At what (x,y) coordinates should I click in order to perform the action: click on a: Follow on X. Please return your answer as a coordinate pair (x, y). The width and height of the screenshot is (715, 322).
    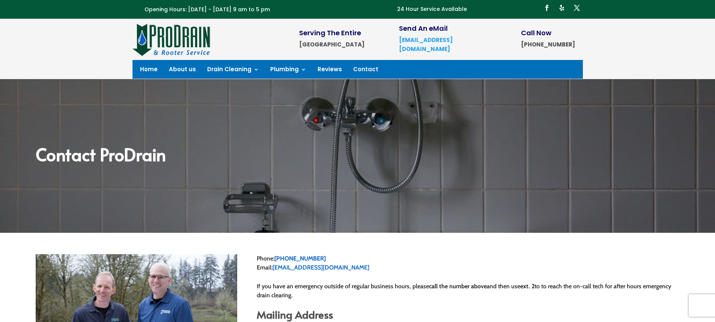
    Looking at the image, I should click on (577, 8).